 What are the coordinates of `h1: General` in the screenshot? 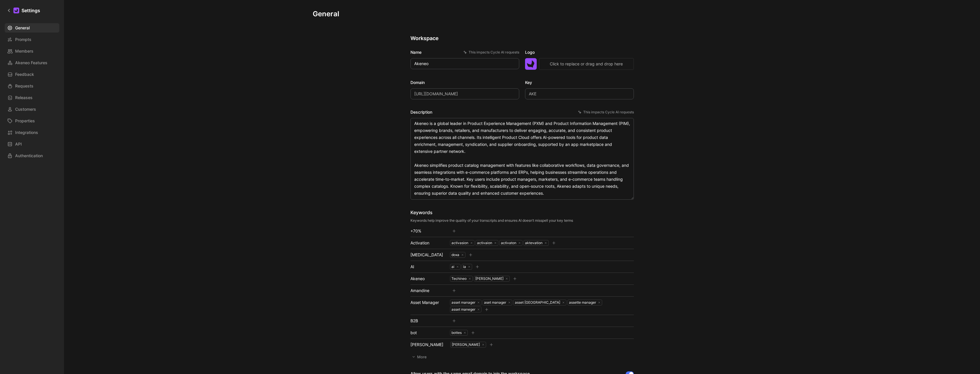 It's located at (326, 14).